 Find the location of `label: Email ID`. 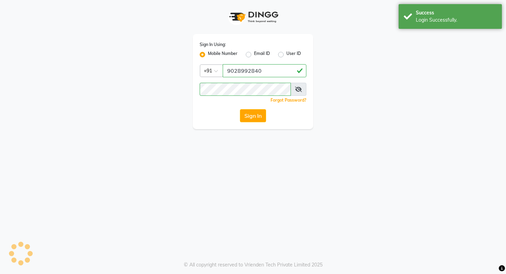

label: Email ID is located at coordinates (262, 55).